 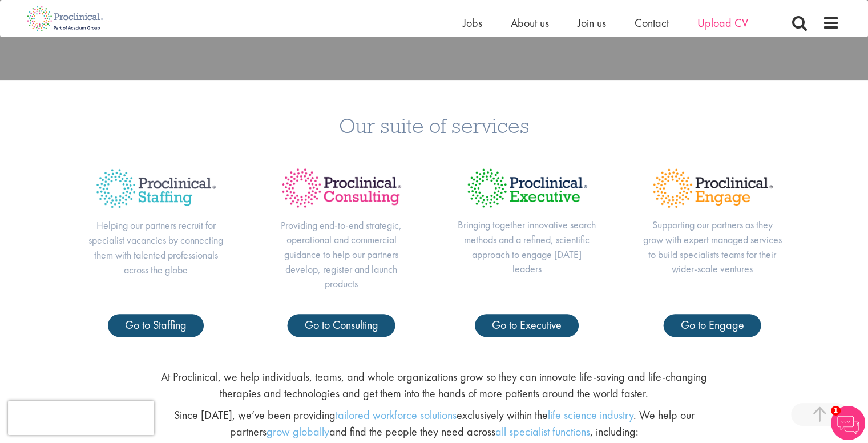 What do you see at coordinates (156, 247) in the screenshot?
I see `p: Helping our partners recruit for specialist vacancies by connecting them with talented profession...` at bounding box center [156, 247].